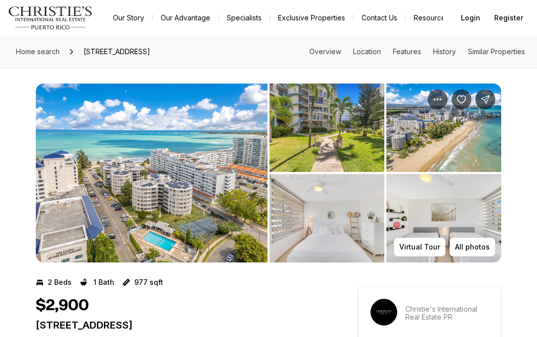  What do you see at coordinates (38, 51) in the screenshot?
I see `span: Home search` at bounding box center [38, 51].